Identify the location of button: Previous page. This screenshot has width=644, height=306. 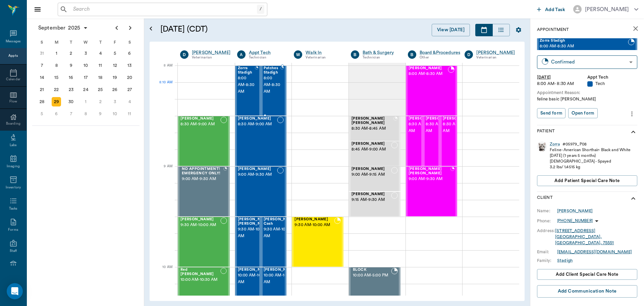
(116, 27).